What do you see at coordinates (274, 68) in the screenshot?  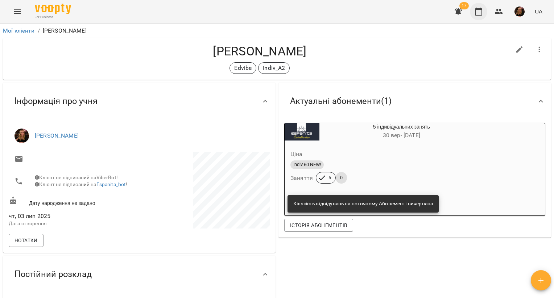 I see `div: Indiv_A2` at bounding box center [274, 68].